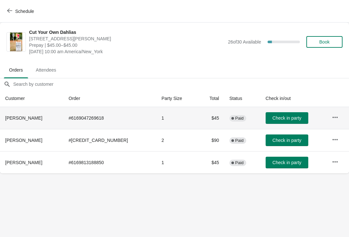  Describe the element at coordinates (181, 84) in the screenshot. I see `input: Search by customer` at that location.